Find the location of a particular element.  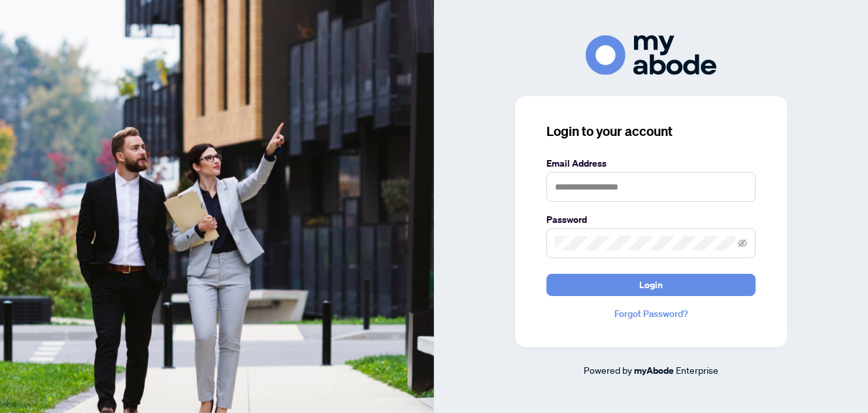

span: Enterprise is located at coordinates (697, 370).